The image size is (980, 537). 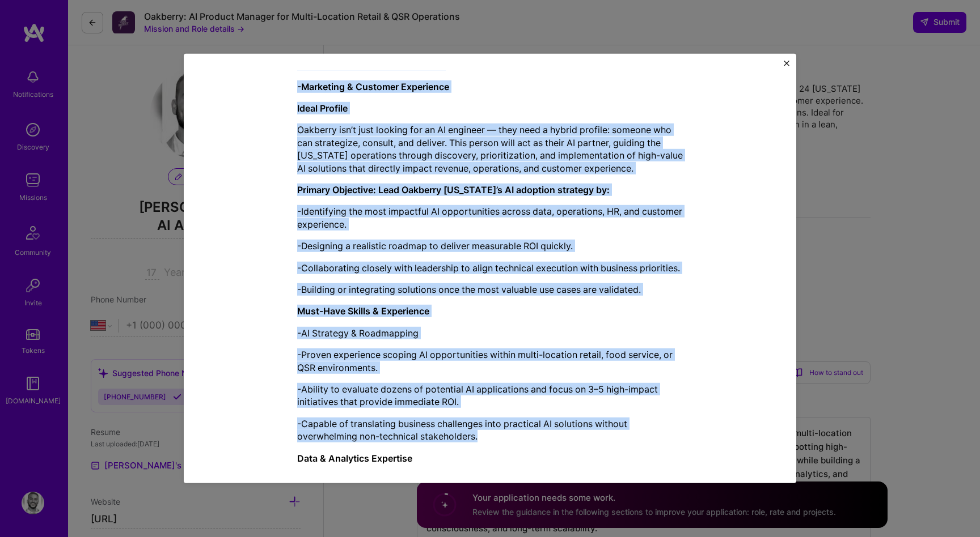 What do you see at coordinates (787, 66) in the screenshot?
I see `button: Close` at bounding box center [787, 66].